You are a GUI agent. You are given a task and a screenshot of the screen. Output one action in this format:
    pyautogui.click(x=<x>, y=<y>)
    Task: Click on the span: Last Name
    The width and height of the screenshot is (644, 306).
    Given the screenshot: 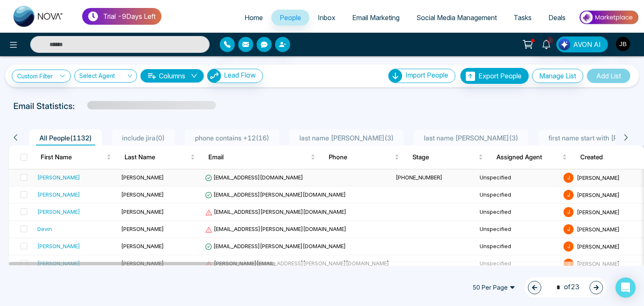 What is the action you would take?
    pyautogui.click(x=156, y=157)
    